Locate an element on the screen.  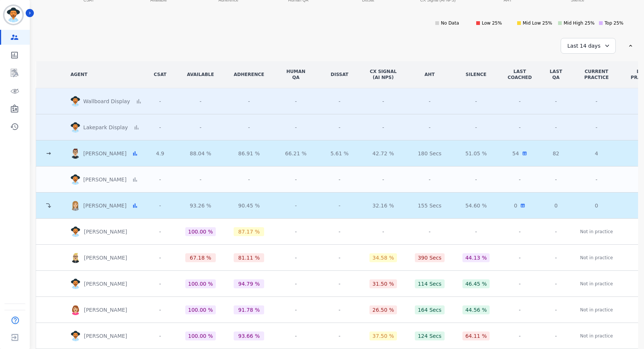
div: Available is located at coordinates (200, 75).